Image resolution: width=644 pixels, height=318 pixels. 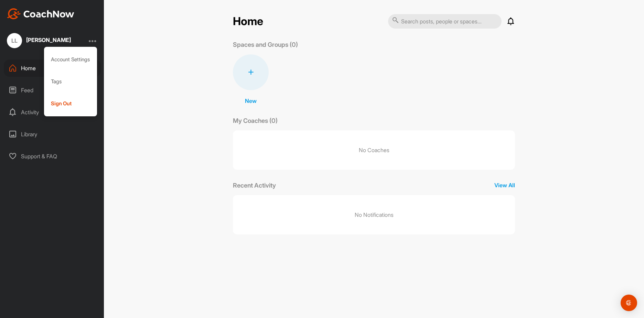 I want to click on div: Account Settings, so click(x=71, y=60).